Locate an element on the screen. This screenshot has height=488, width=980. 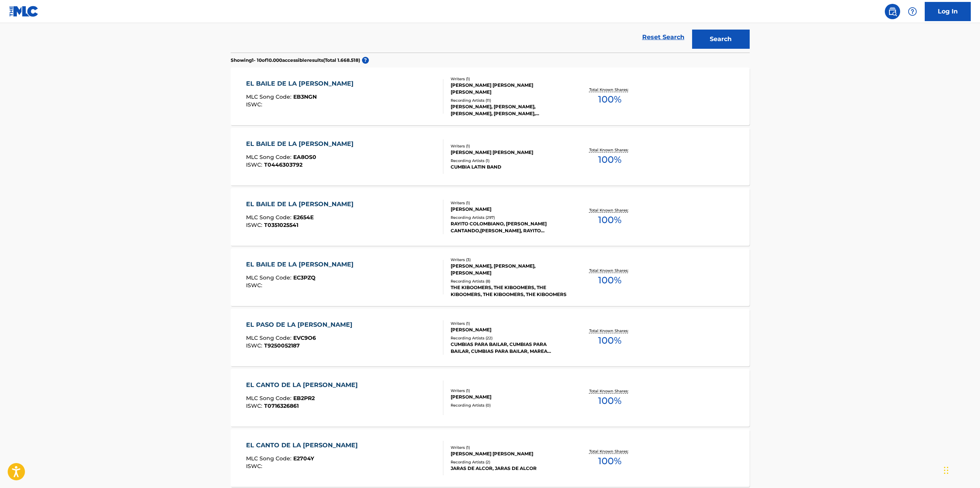
span: T0351025541 is located at coordinates (281, 225).